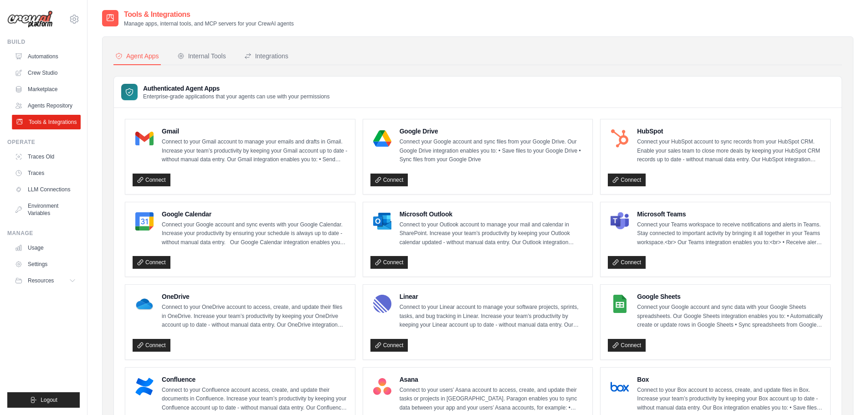 This screenshot has height=415, width=868. Describe the element at coordinates (266, 56) in the screenshot. I see `div: Integrations` at that location.